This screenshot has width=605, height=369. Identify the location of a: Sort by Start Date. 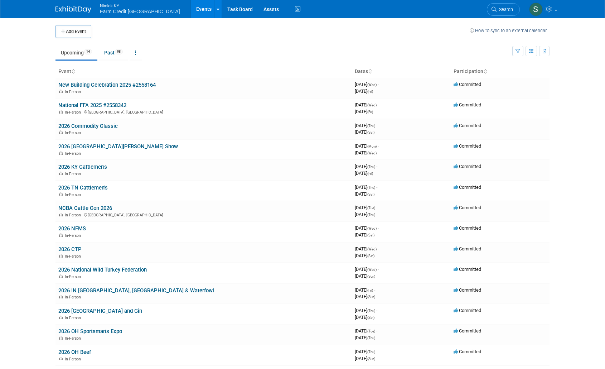
(370, 71).